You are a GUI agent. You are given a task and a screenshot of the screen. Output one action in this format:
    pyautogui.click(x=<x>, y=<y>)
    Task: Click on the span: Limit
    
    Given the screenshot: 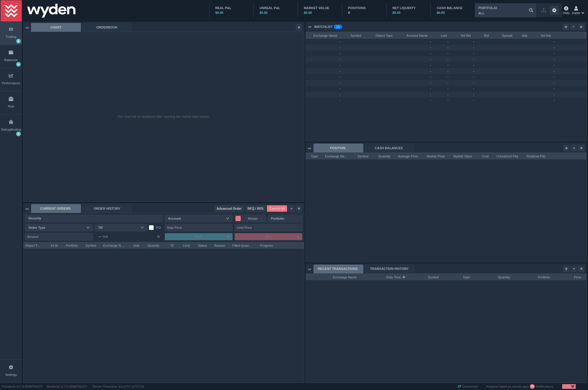 What is the action you would take?
    pyautogui.click(x=185, y=244)
    